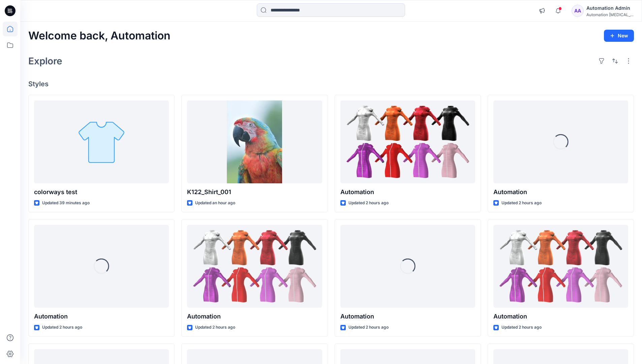 Image resolution: width=642 pixels, height=364 pixels. I want to click on a: colorways test, so click(102, 142).